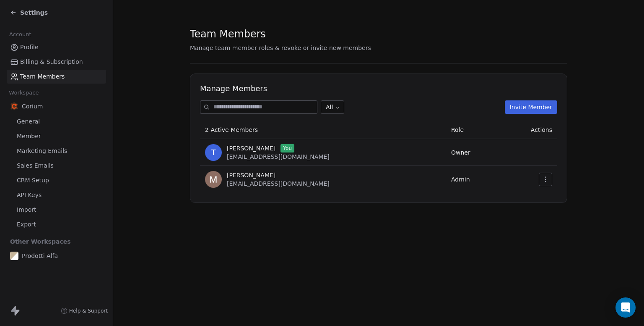  Describe the element at coordinates (56, 76) in the screenshot. I see `a: Team Members` at that location.